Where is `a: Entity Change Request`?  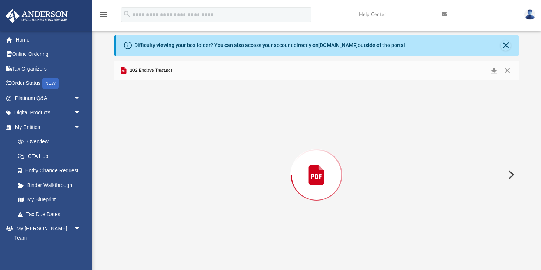 a: Entity Change Request is located at coordinates (51, 171).